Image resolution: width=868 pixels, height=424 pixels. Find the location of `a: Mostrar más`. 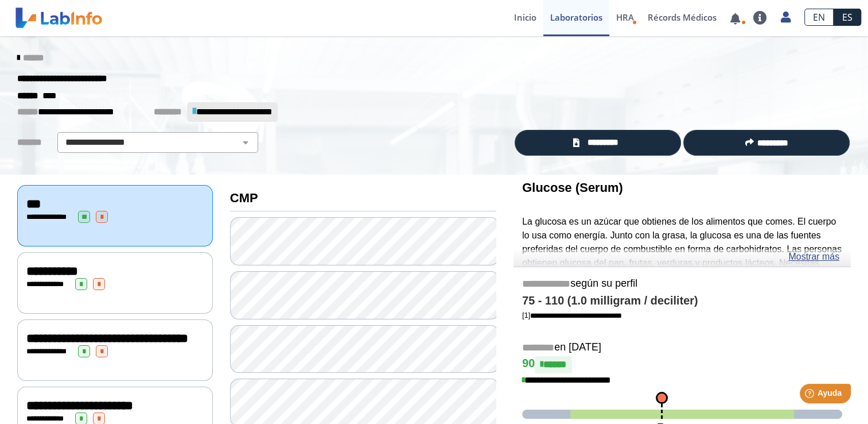

a: Mostrar más is located at coordinates (813, 257).